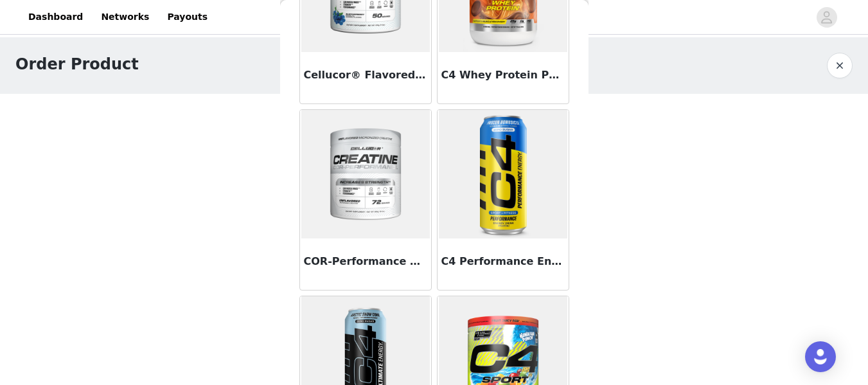  I want to click on h3: C4 Whey Protein Powder, so click(503, 75).